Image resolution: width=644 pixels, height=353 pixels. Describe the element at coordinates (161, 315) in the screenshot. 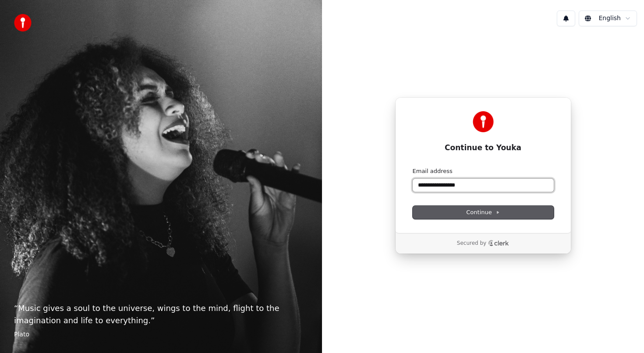

I see `p: “ Music gives a soul to the universe, wings to the mind, flight to the imagination and life to ev...` at that location.